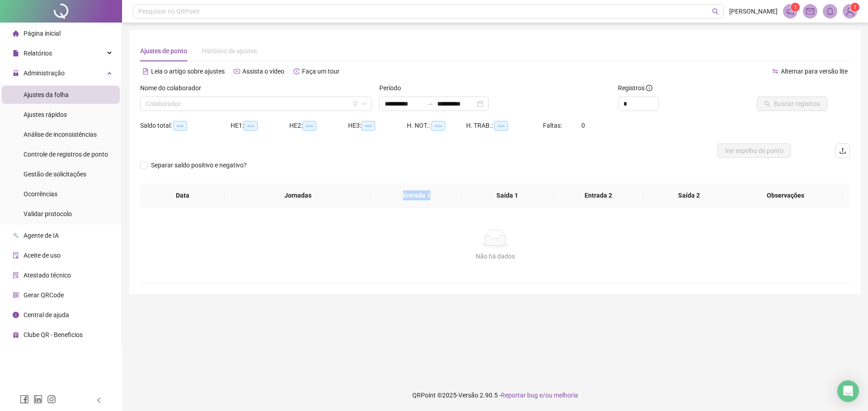  Describe the element at coordinates (583, 126) in the screenshot. I see `span: 0` at that location.